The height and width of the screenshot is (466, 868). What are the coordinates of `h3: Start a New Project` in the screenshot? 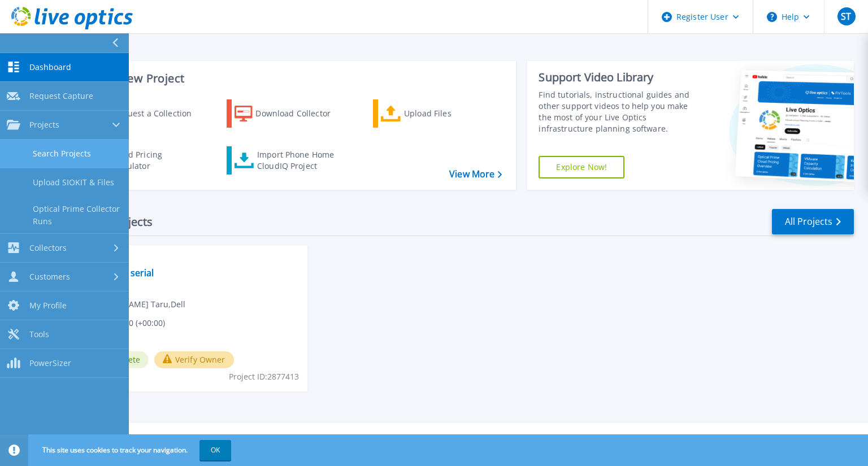 It's located at (291, 78).